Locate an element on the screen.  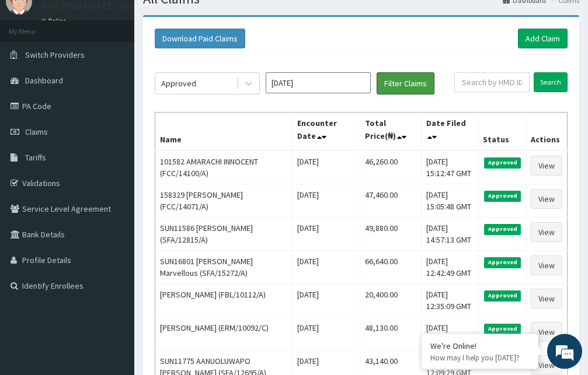
th: Date Filed is located at coordinates (450, 132).